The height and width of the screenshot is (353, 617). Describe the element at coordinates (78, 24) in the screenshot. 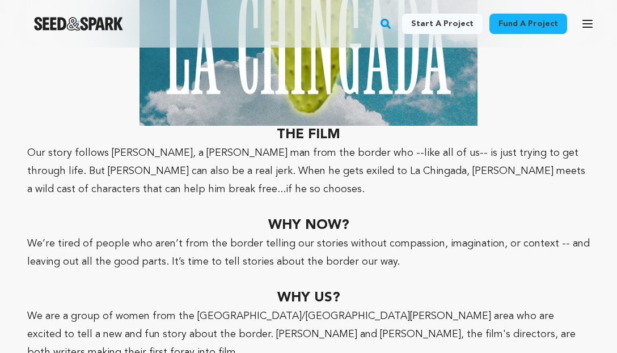

I see `a: Seed&Spark Homepage` at that location.